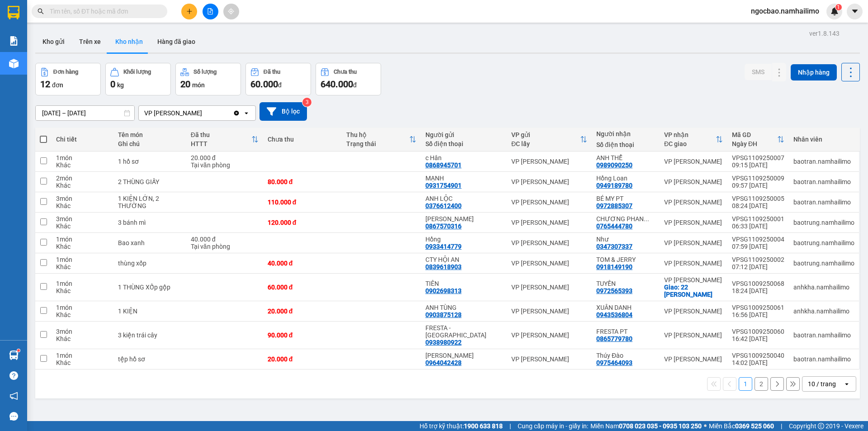  What do you see at coordinates (345, 72) in the screenshot?
I see `div: Chưa thu` at bounding box center [345, 72].